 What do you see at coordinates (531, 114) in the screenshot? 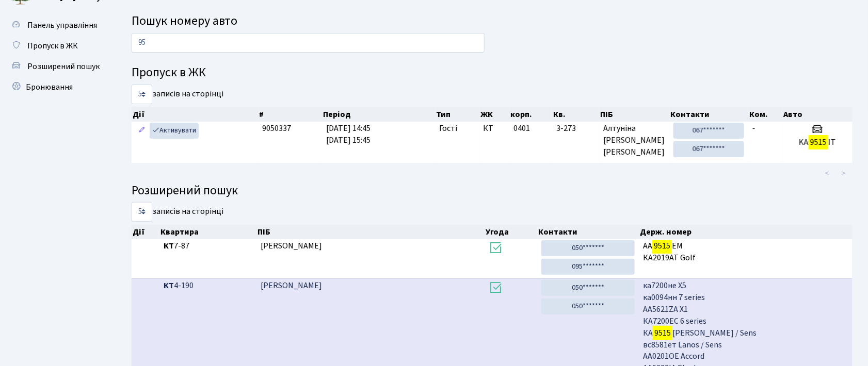
I see `th: корп.` at bounding box center [531, 114].